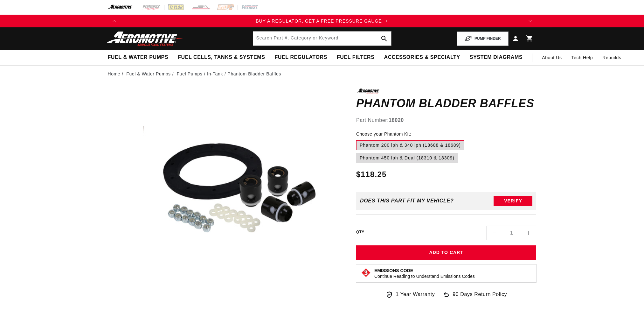 Image resolution: width=644 pixels, height=317 pixels. I want to click on span: System Diagrams, so click(496, 57).